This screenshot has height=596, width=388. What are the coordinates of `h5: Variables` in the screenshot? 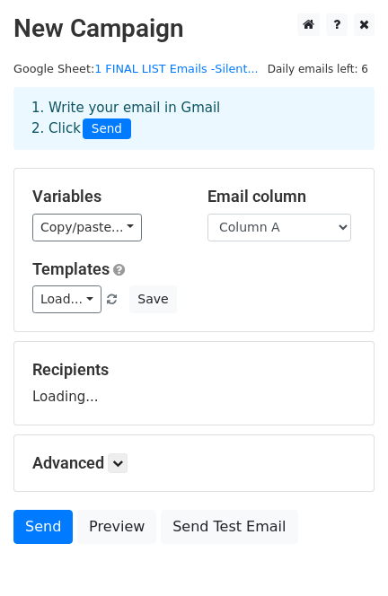 It's located at (106, 196).